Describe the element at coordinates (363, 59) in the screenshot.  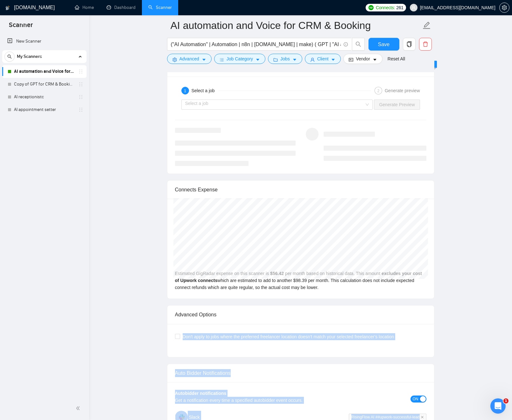
I see `button: idcardVendorcaret-down` at that location.